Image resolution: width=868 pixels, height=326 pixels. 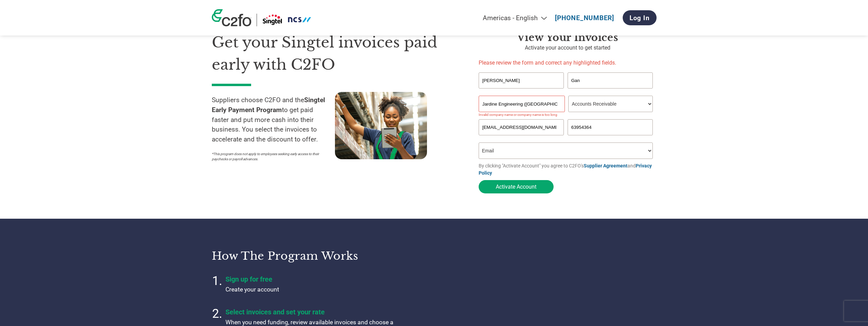 What do you see at coordinates (610, 81) in the screenshot?
I see `input: Last Name*` at bounding box center [610, 81].